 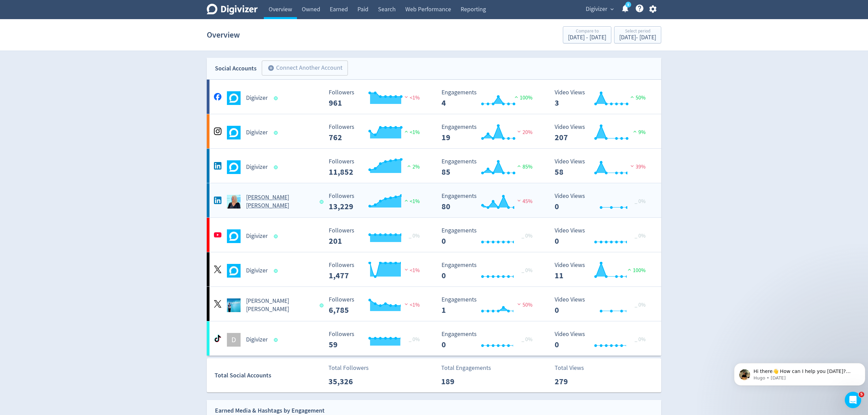 I want to click on svg: Followers 762, so click(x=377, y=133).